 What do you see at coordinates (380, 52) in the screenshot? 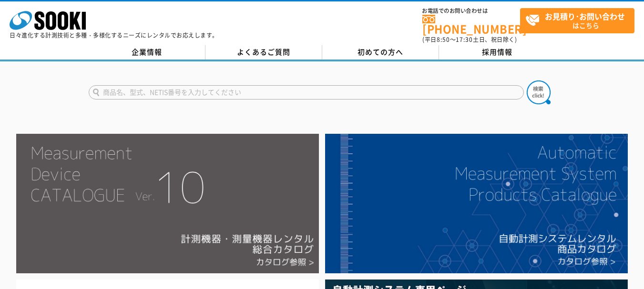
I see `a: 初めての方へ` at bounding box center [380, 52].